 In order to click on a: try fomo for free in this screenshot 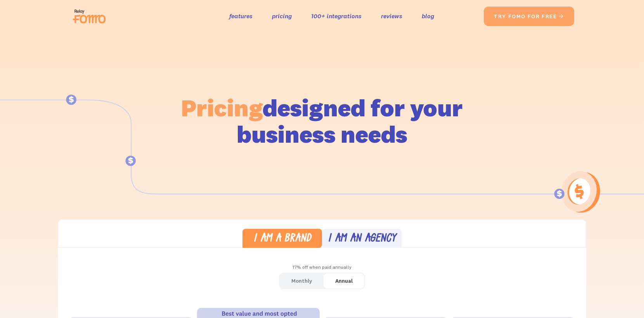, I will do `click(528, 17)`.